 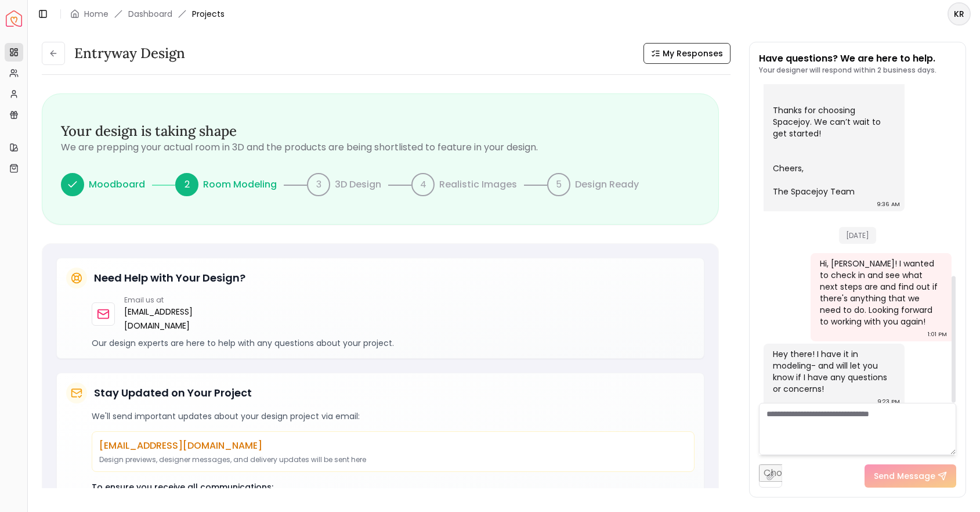 What do you see at coordinates (129, 54) in the screenshot?
I see `h3: entryway design` at bounding box center [129, 54].